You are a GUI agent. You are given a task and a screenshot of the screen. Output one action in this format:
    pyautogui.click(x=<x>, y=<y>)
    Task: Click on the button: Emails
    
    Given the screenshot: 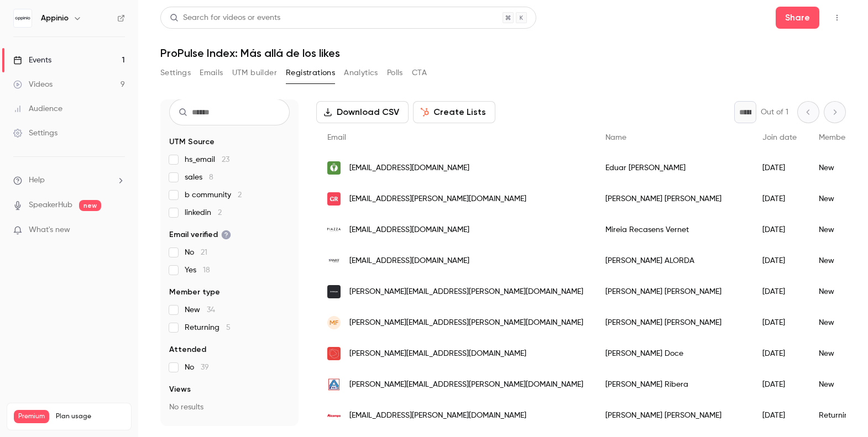 What is the action you would take?
    pyautogui.click(x=211, y=73)
    